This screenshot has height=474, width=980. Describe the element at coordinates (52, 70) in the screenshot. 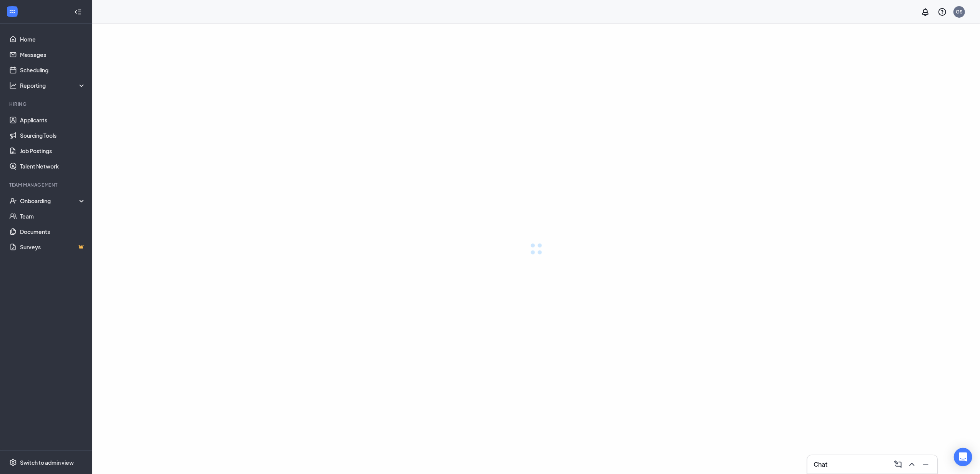

I see `a: Scheduling` at that location.